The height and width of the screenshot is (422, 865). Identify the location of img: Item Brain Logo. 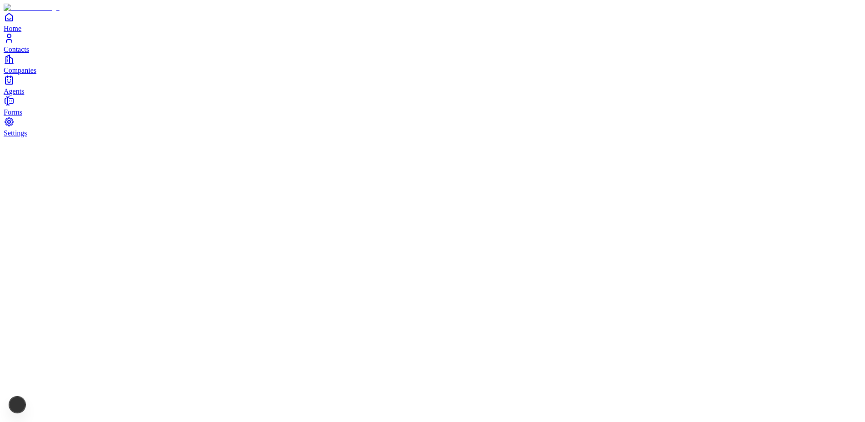
(31, 8).